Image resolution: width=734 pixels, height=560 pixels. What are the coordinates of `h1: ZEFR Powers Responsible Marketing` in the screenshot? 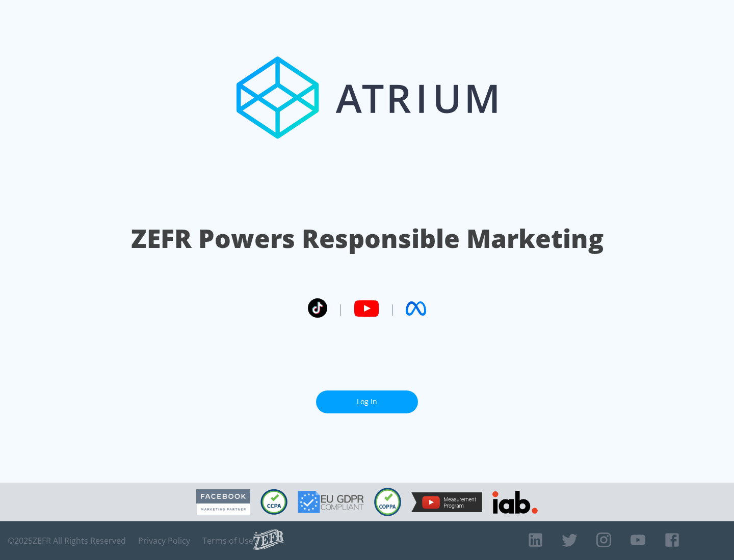 It's located at (367, 238).